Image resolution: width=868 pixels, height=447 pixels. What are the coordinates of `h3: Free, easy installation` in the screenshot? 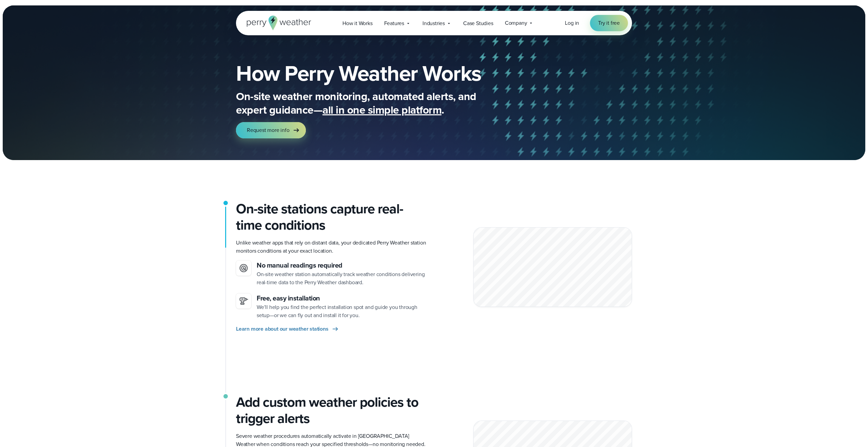 It's located at (342, 298).